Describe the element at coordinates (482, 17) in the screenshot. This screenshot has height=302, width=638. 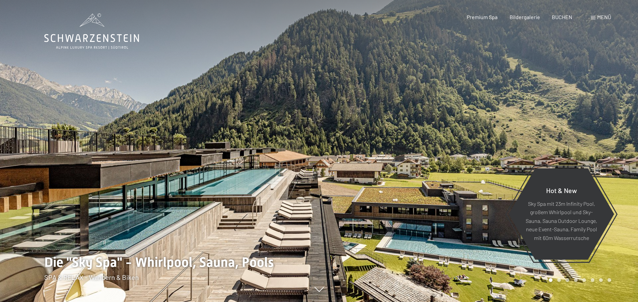
I see `span: Premium Spa` at that location.